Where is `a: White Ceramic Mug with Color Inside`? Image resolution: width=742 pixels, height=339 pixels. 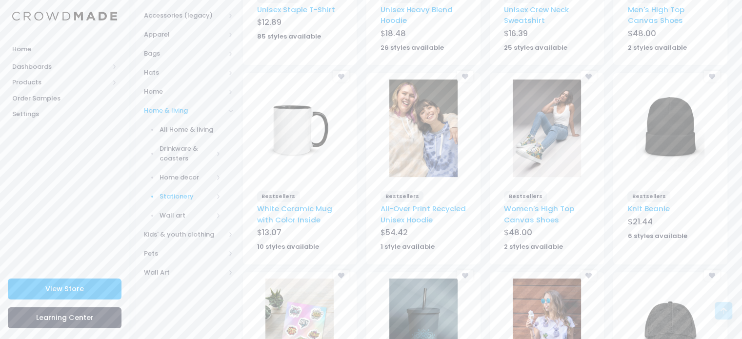
a: White Ceramic Mug with Color Inside is located at coordinates (295, 214).